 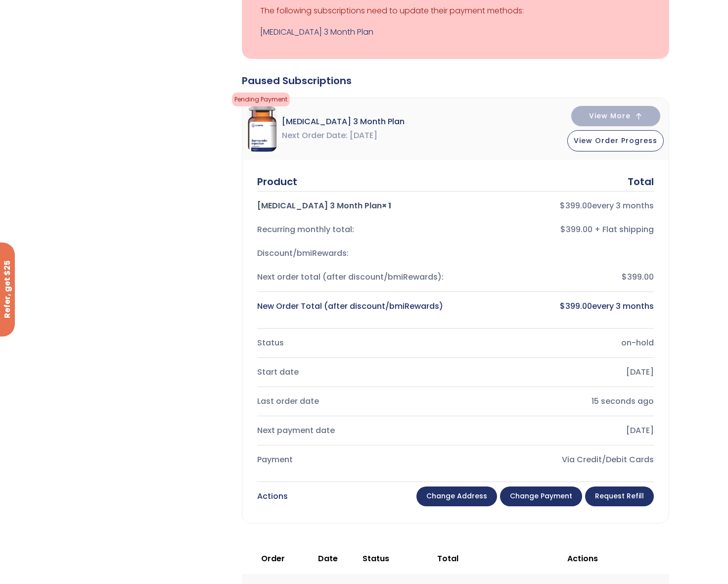 What do you see at coordinates (353, 459) in the screenshot?
I see `div: Payment` at bounding box center [353, 459].